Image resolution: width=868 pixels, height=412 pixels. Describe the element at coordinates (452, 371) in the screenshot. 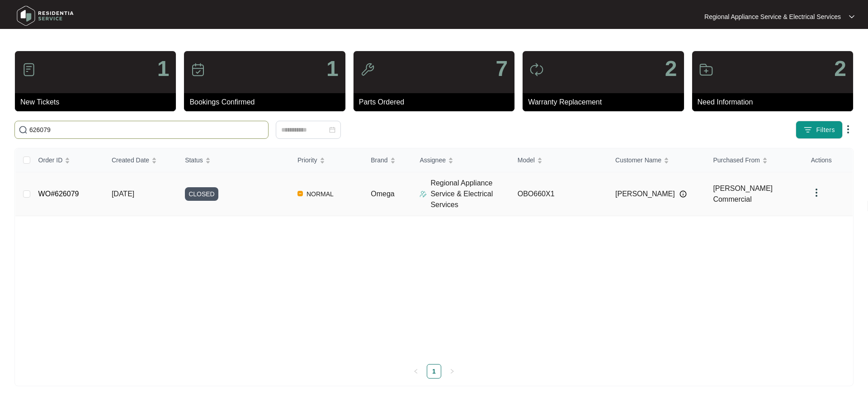

I see `button: right` at that location.